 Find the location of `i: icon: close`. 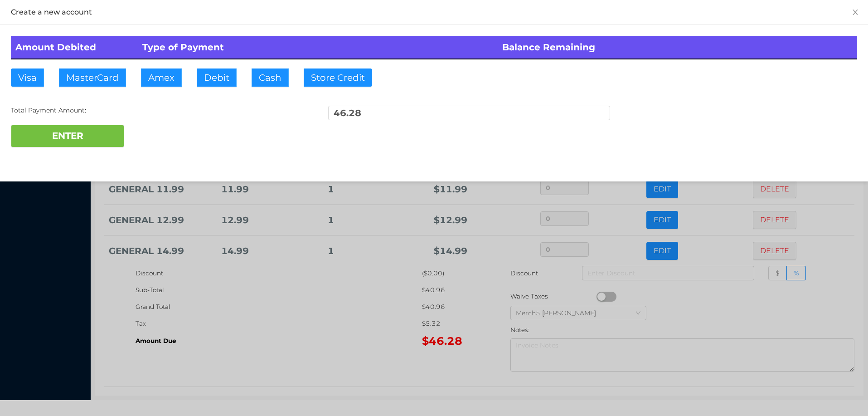

i: icon: close is located at coordinates (855, 12).